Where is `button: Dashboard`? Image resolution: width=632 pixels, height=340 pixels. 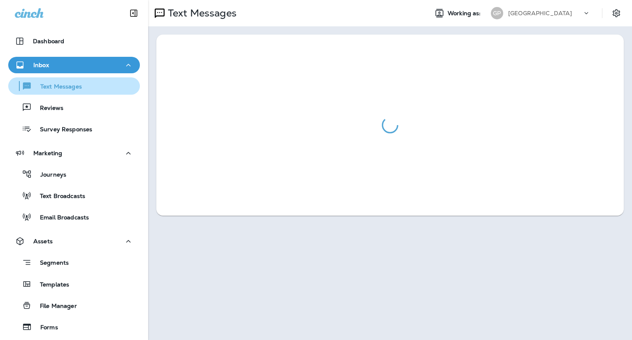 button: Dashboard is located at coordinates (74, 41).